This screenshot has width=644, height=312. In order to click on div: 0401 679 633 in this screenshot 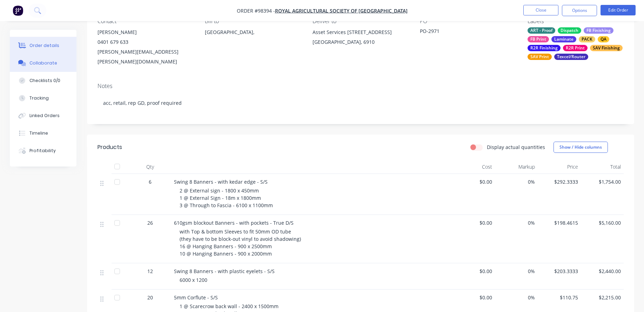, I will do `click(145, 42)`.